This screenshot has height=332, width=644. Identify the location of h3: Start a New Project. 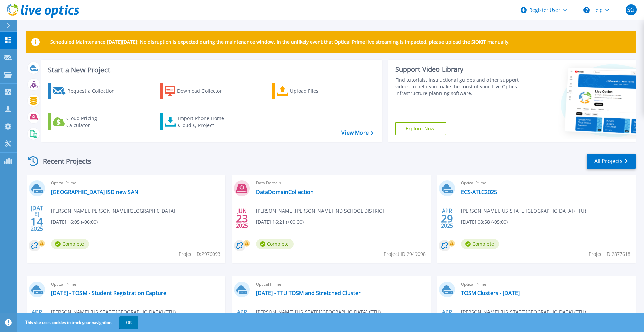
(210, 70).